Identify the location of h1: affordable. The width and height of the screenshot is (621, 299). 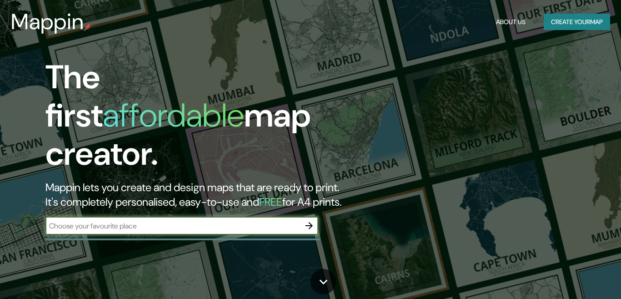
(173, 115).